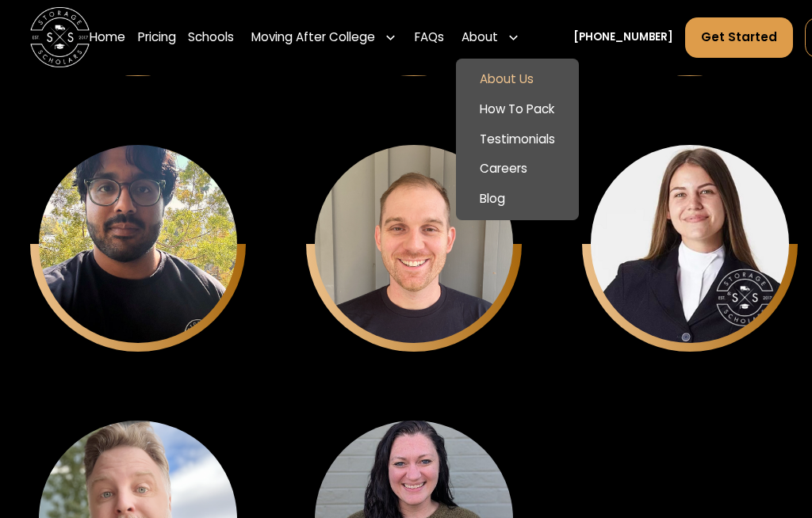  Describe the element at coordinates (428, 37) in the screenshot. I see `a: FAQs` at that location.